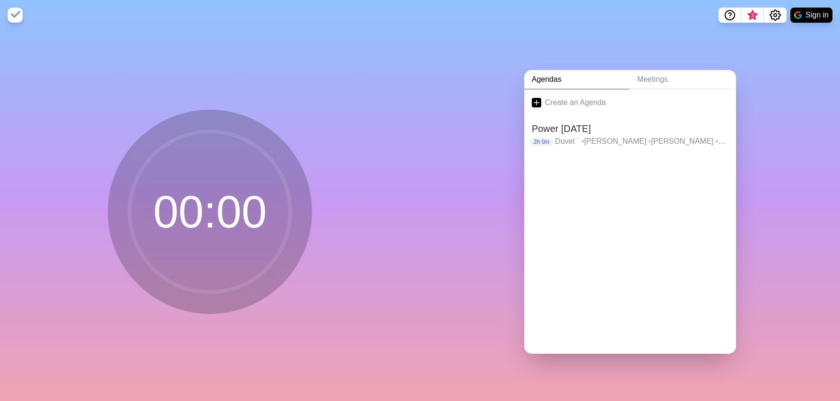 The height and width of the screenshot is (401, 840). What do you see at coordinates (798, 15) in the screenshot?
I see `img: google logo` at bounding box center [798, 15].